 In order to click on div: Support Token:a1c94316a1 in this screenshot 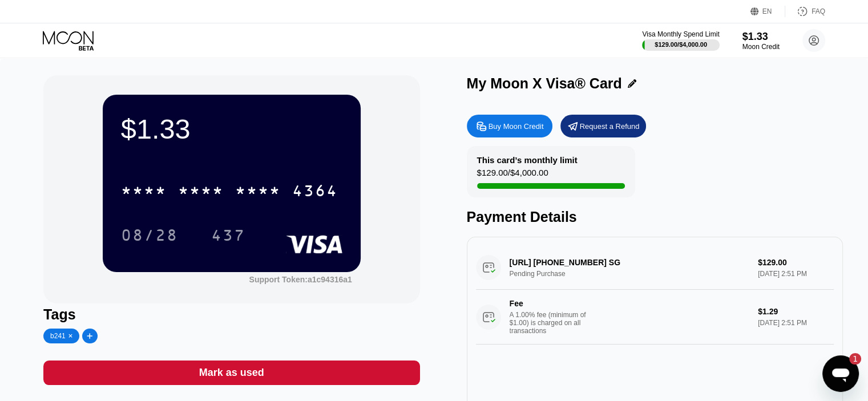, I will do `click(300, 279)`.